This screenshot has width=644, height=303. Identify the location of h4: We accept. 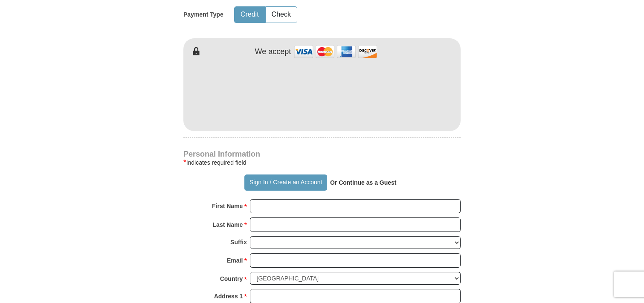
(273, 52).